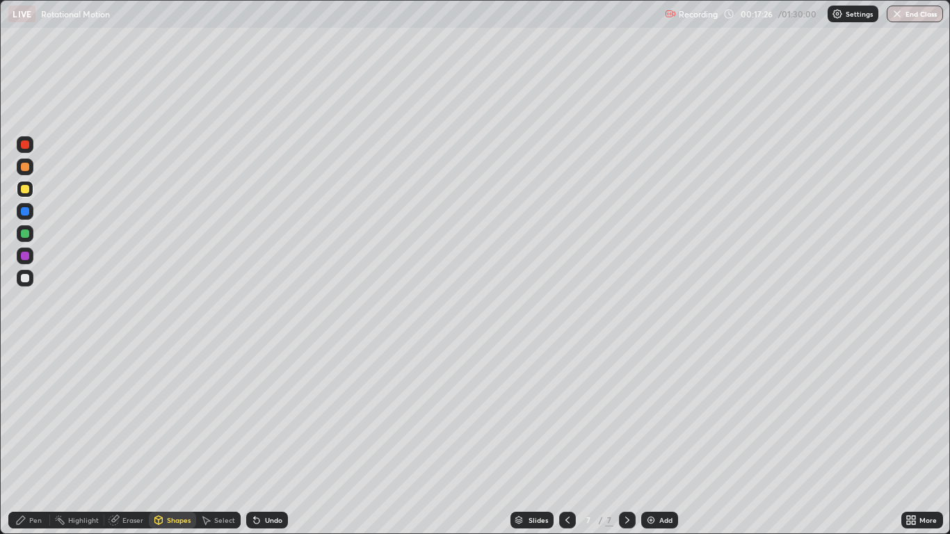 The height and width of the screenshot is (534, 950). What do you see at coordinates (538, 520) in the screenshot?
I see `div: Slides` at bounding box center [538, 520].